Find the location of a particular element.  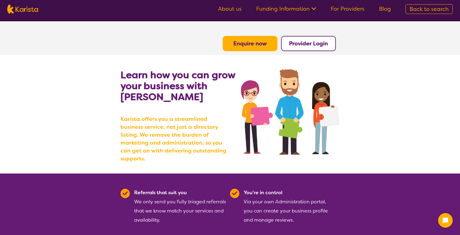

a: Back to search is located at coordinates (429, 9).